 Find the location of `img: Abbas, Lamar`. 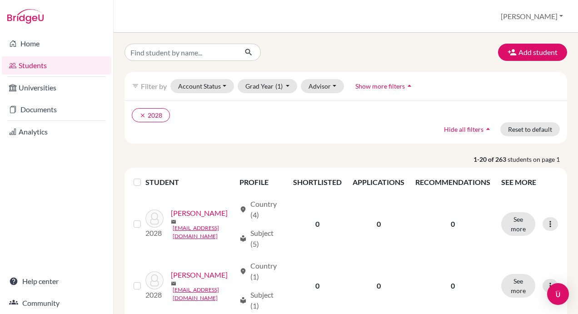

img: Abbas, Lamar is located at coordinates (154, 218).